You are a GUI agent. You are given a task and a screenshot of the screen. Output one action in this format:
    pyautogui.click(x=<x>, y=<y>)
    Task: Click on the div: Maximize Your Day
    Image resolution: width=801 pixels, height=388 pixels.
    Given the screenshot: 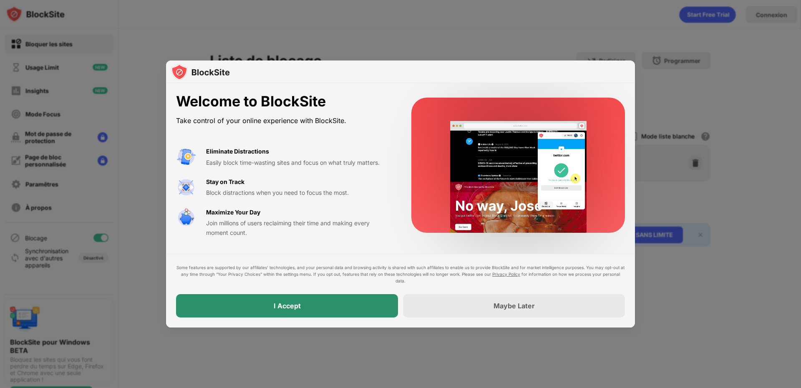 What is the action you would take?
    pyautogui.click(x=233, y=212)
    